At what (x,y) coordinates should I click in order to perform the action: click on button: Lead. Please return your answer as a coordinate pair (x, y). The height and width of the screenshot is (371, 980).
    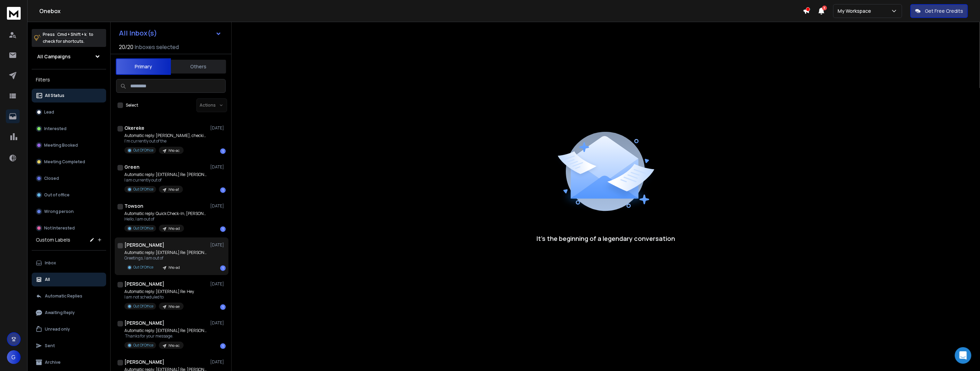
    Looking at the image, I should click on (69, 112).